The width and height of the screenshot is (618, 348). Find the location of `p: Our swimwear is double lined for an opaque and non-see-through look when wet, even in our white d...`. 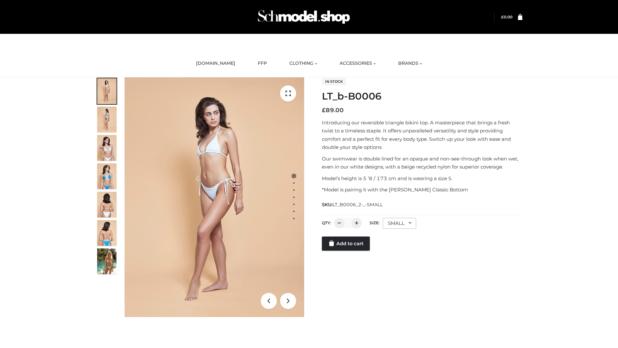

p: Our swimwear is double lined for an opaque and non-see-through look when wet, even in our white d... is located at coordinates (422, 163).